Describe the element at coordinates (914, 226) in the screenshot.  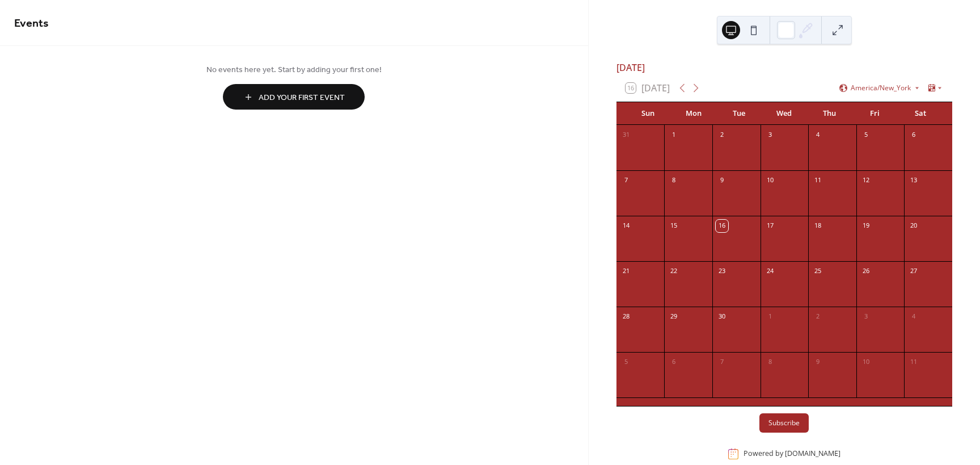
I see `div: 20` at that location.